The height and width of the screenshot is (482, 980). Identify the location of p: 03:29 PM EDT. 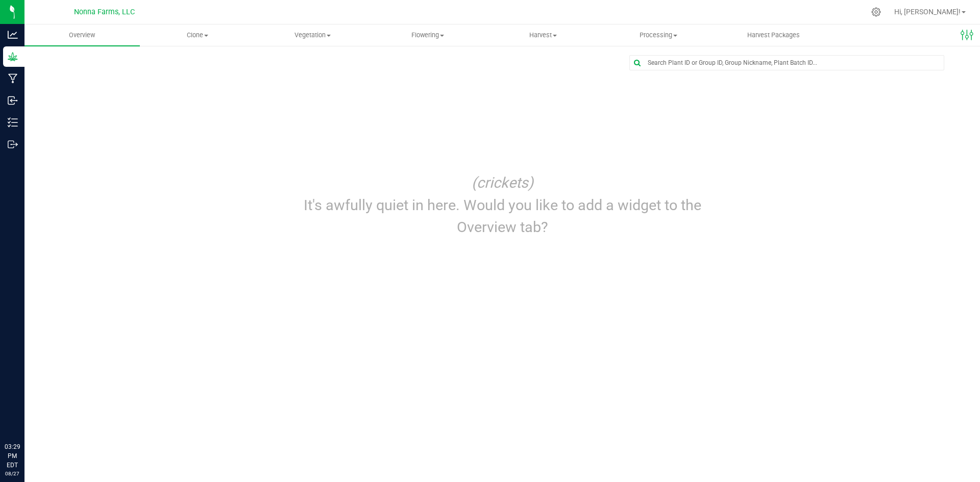
(13, 456).